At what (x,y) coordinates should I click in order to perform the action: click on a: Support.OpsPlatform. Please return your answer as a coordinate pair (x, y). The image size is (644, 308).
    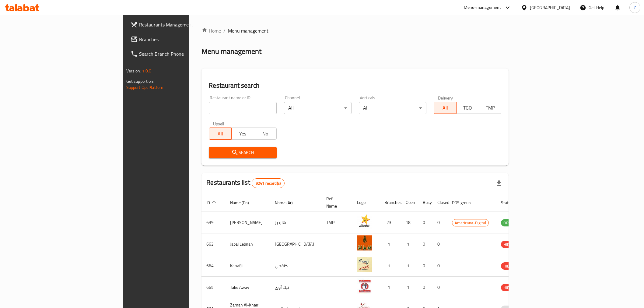
    Looking at the image, I should click on (146, 87).